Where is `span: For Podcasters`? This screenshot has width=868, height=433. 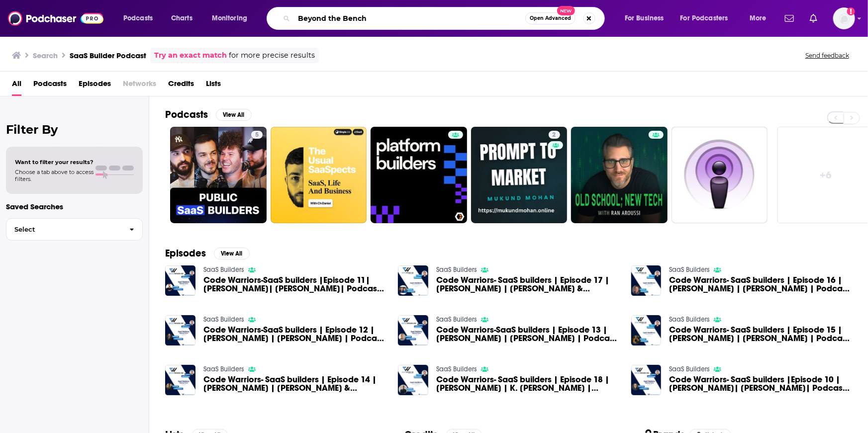 span: For Podcasters is located at coordinates (704, 18).